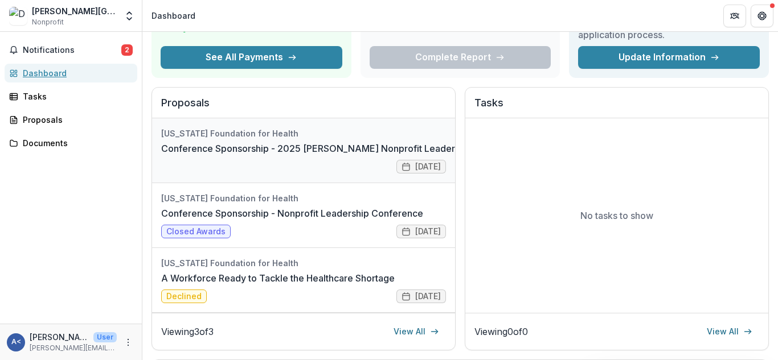 This screenshot has width=778, height=360. I want to click on a: Update Information, so click(668, 58).